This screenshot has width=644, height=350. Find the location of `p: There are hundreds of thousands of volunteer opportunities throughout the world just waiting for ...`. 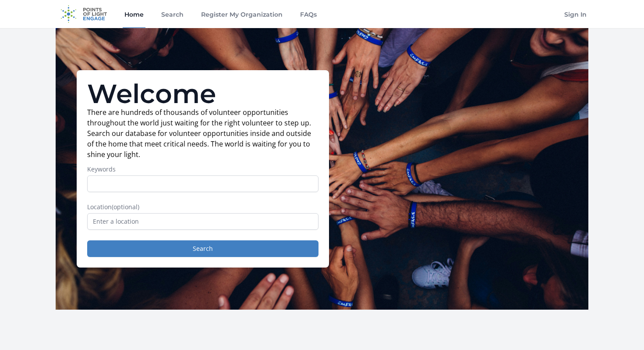

p: There are hundreds of thousands of volunteer opportunities throughout the world just waiting for ... is located at coordinates (203, 133).